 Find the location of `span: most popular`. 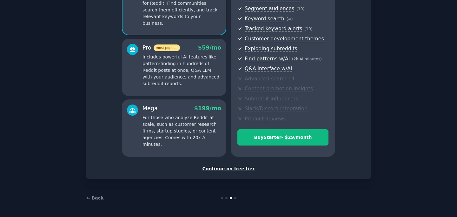

span: most popular is located at coordinates (167, 48).